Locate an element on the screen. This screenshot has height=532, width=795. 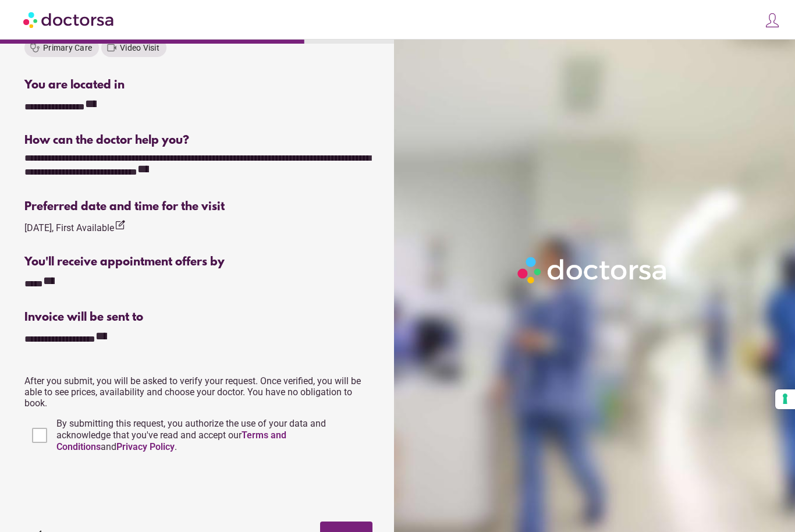
span: Video Visit is located at coordinates (140, 48).